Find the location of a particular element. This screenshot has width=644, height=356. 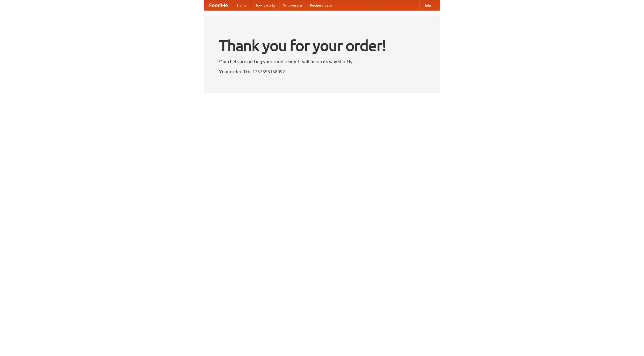

a: Recipe videos is located at coordinates (321, 5).